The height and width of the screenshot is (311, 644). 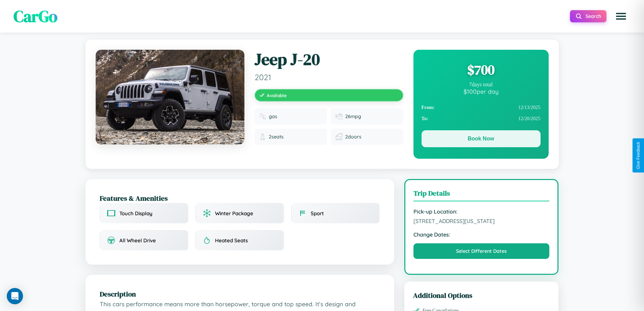 I want to click on h1: Jeep J-20, so click(x=329, y=59).